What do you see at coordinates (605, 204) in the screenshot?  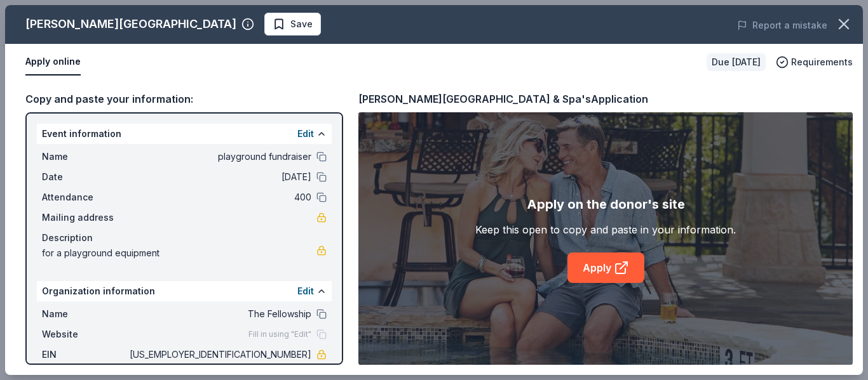 I see `div: Apply on the donor's site` at bounding box center [605, 204].